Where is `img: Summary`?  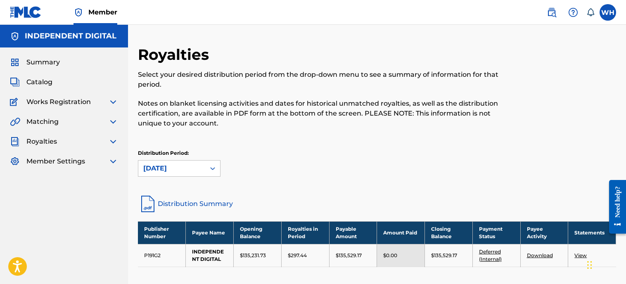 img: Summary is located at coordinates (15, 62).